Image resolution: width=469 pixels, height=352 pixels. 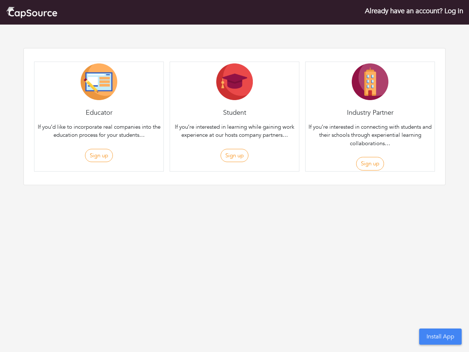 What do you see at coordinates (235, 131) in the screenshot?
I see `p: If you’re interested in learning while gaining work experience at our hosts company partners…` at bounding box center [235, 131].